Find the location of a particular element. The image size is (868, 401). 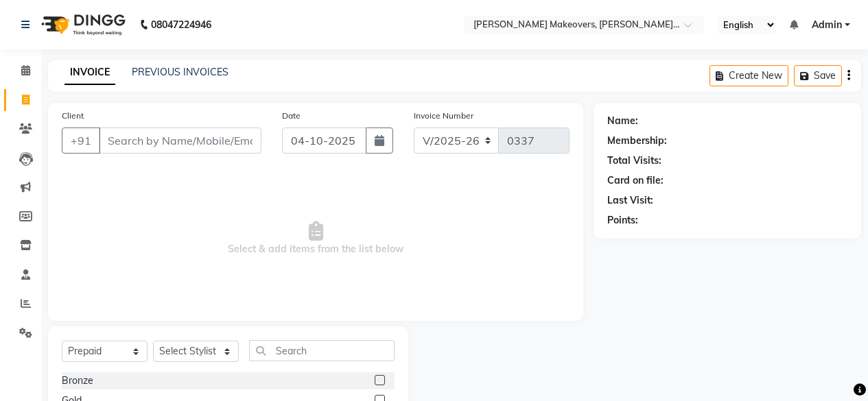

a: INVOICE is located at coordinates (90, 73).